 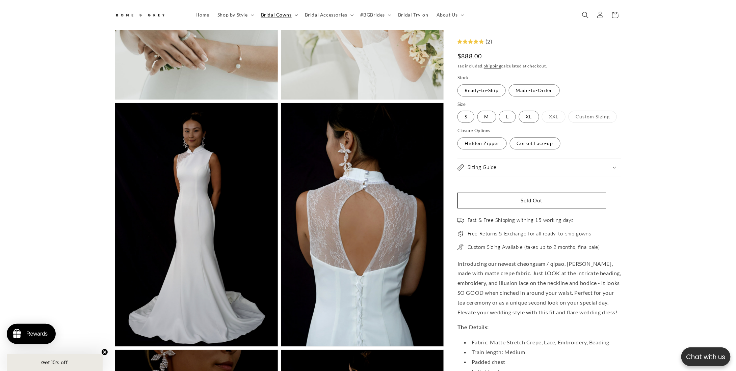 I want to click on button: Open chatbox, so click(x=706, y=357).